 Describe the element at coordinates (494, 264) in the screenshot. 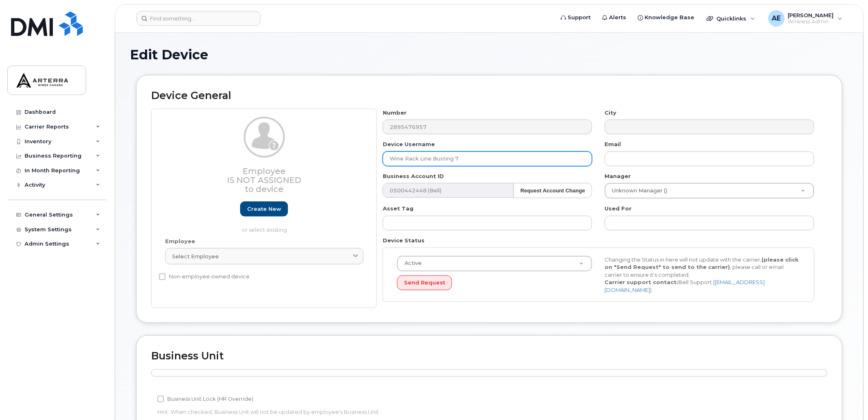

I see `a: Active` at that location.